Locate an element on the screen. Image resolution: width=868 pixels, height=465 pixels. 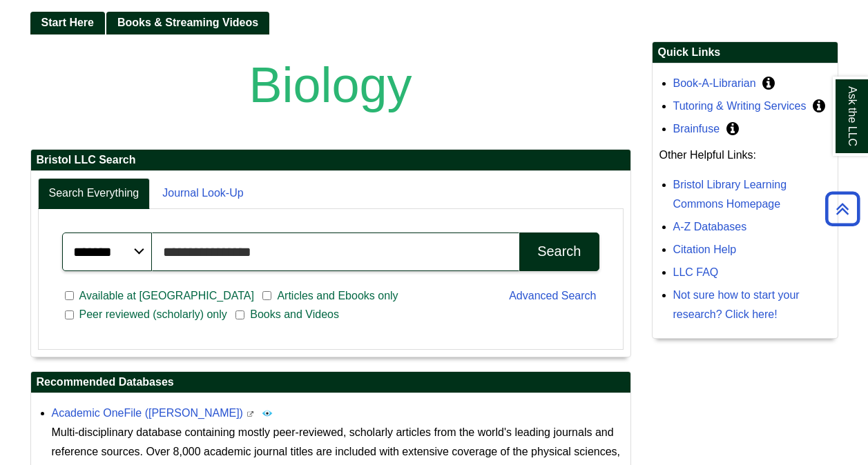
img: Peer Reviewed is located at coordinates (267, 413).